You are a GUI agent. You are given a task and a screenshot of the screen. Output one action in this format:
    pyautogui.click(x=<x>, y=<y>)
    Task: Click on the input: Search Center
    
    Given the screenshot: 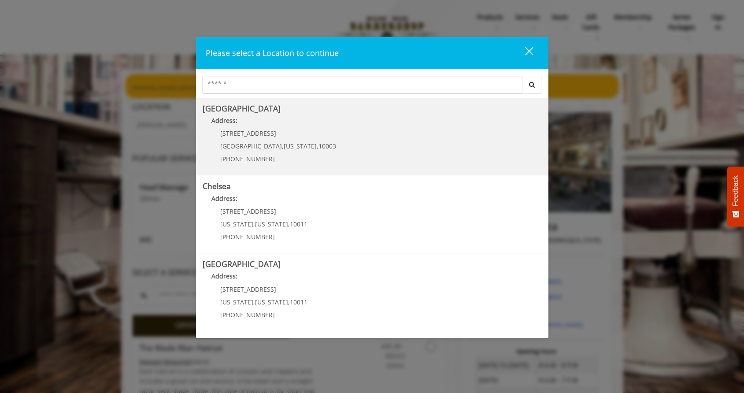 What is the action you would take?
    pyautogui.click(x=362, y=85)
    